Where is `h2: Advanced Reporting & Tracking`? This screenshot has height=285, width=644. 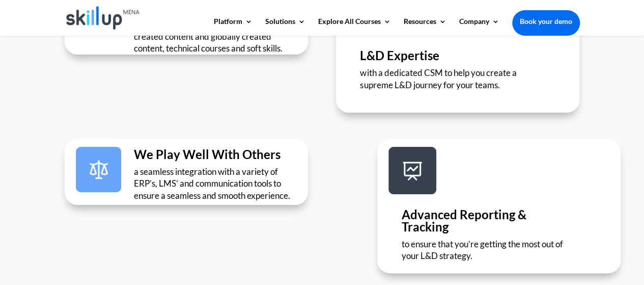 h2: Advanced Reporting & Tracking is located at coordinates (481, 223).